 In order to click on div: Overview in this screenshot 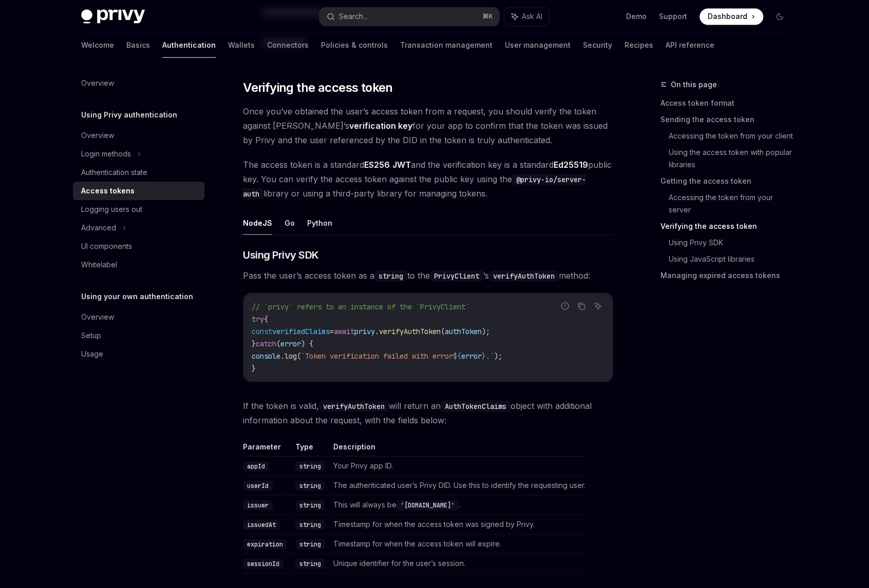, I will do `click(98, 135)`.